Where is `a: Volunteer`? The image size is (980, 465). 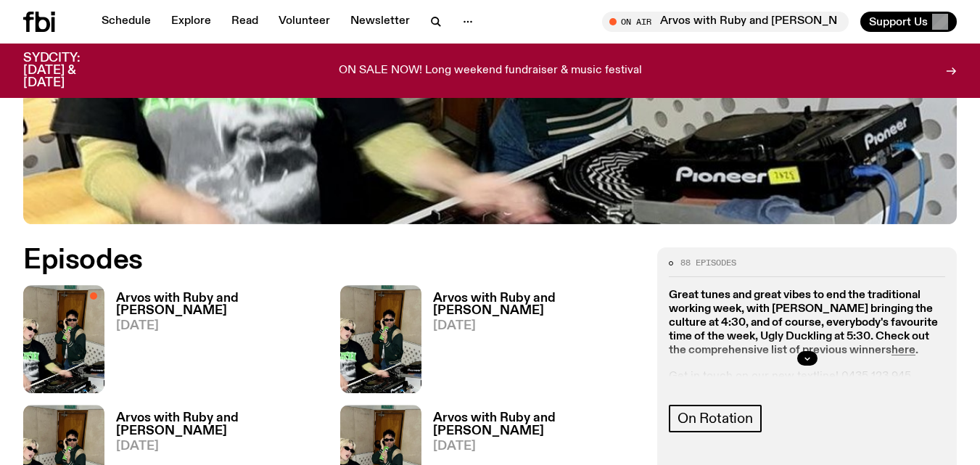 a: Volunteer is located at coordinates (304, 22).